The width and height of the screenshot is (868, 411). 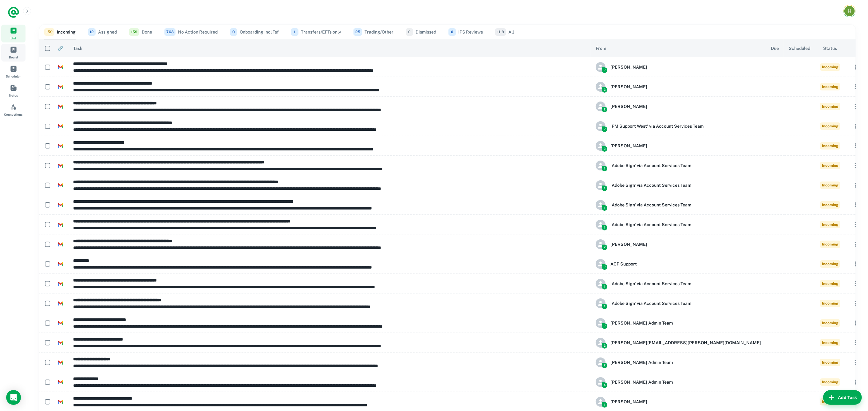 What do you see at coordinates (13, 72) in the screenshot?
I see `a: Scheduler` at bounding box center [13, 72].